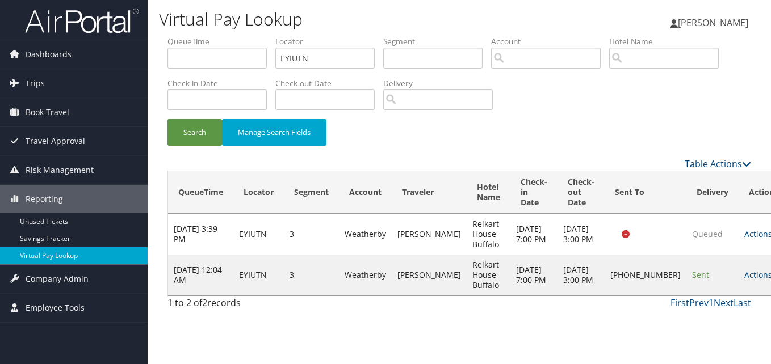 Image resolution: width=771 pixels, height=364 pixels. Describe the element at coordinates (442, 83) in the screenshot. I see `label: Delivery` at that location.